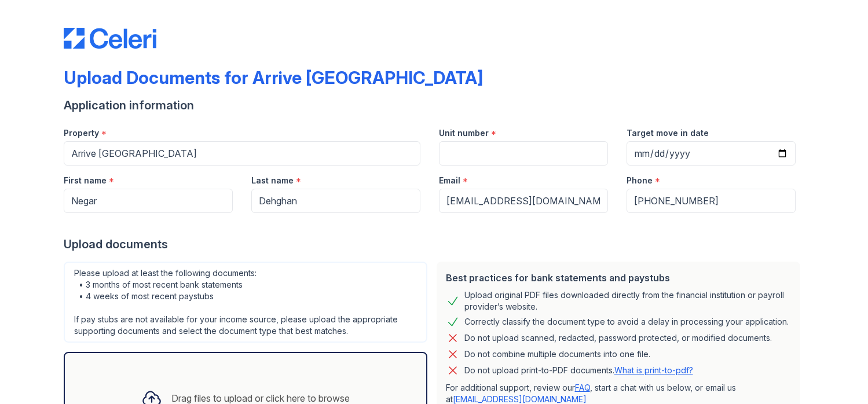 The image size is (868, 404). Describe the element at coordinates (653, 370) in the screenshot. I see `a: What is print-to-pdf?` at that location.